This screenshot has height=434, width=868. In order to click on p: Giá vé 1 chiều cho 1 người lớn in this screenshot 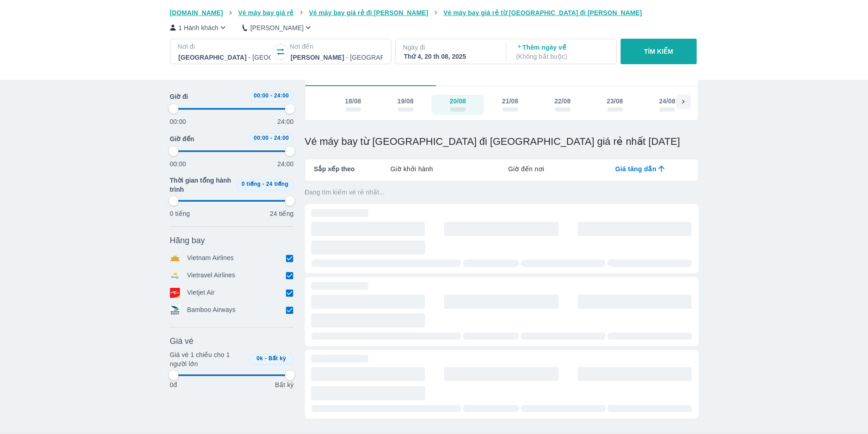, I will do `click(208, 360)`.